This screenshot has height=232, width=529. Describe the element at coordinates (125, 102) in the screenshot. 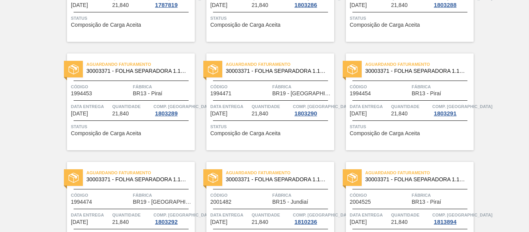

I see `a: statusAguardando Faturamento30003371 - FOLHA SEPARADORA 1.175 mm x 980 mm;Código1994453FábricaBR1...` at that location.